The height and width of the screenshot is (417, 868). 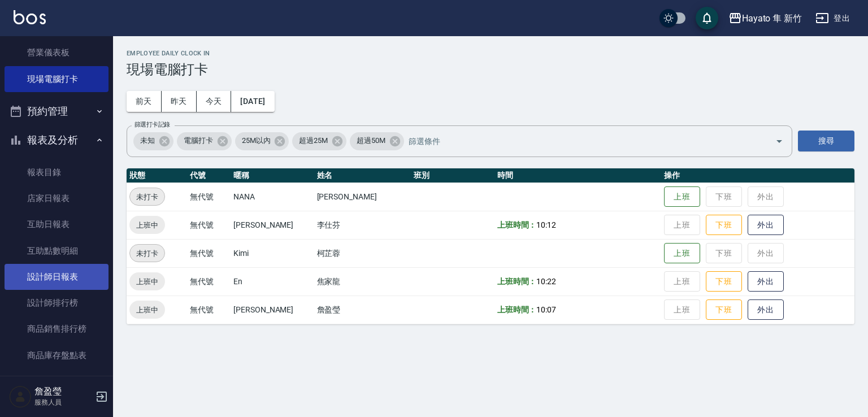 I want to click on p: 服務人員, so click(x=63, y=402).